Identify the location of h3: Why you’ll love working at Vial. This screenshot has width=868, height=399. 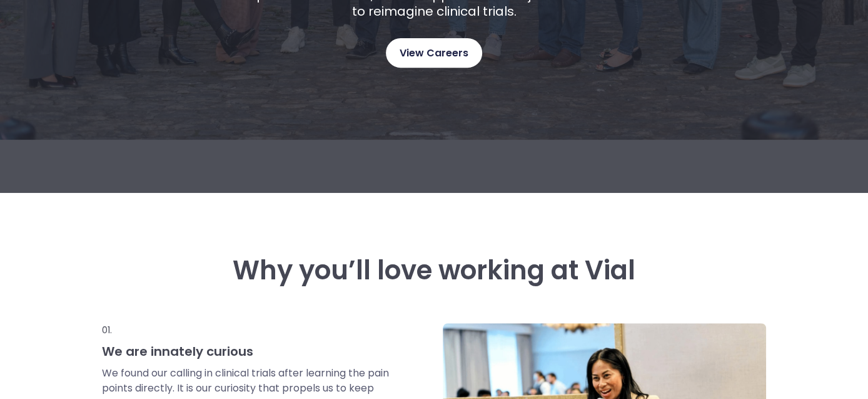
(434, 270).